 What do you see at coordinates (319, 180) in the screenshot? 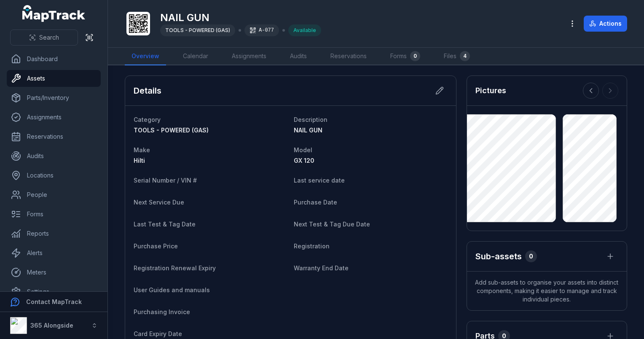
I see `span: Last service date` at bounding box center [319, 180].